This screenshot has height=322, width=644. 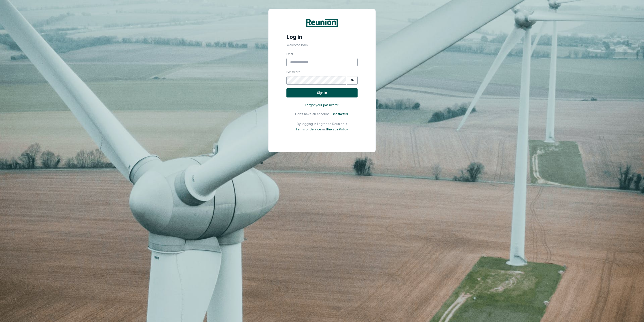 I want to click on h4: Log in, so click(x=322, y=35).